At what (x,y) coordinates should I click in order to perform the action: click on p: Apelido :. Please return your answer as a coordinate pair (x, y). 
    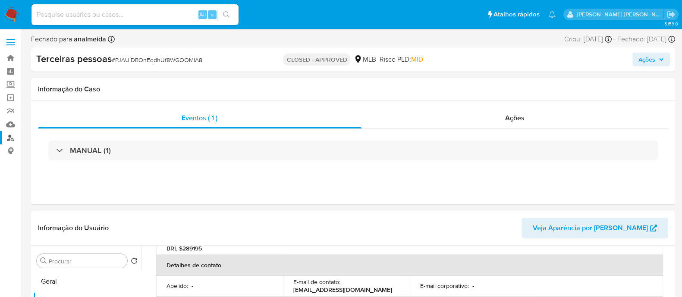
    Looking at the image, I should click on (177, 286).